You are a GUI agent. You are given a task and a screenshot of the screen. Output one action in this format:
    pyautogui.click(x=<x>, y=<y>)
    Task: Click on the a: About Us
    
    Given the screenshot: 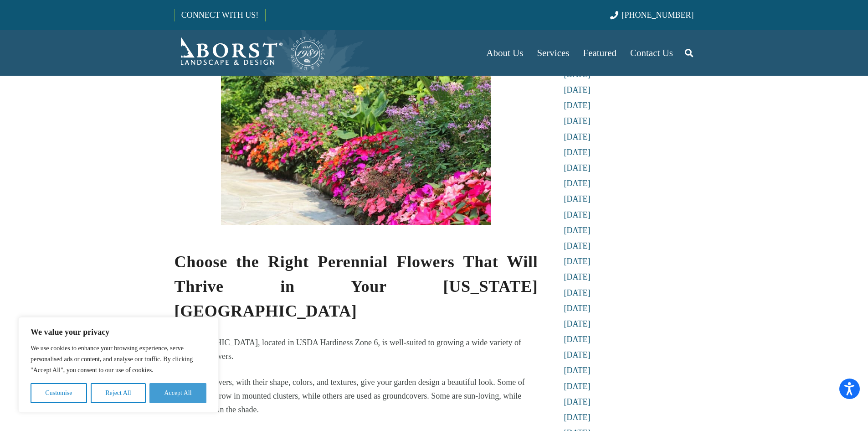 What is the action you would take?
    pyautogui.click(x=505, y=53)
    